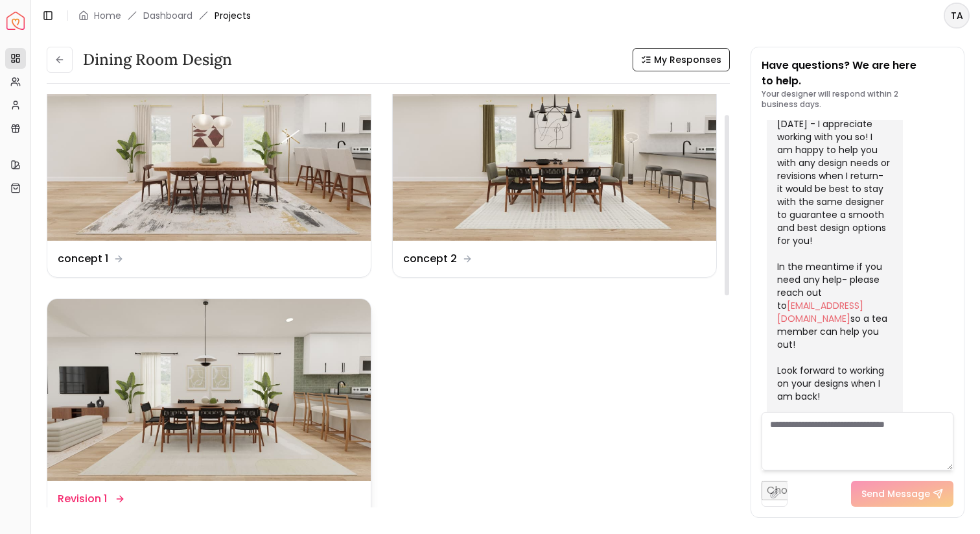 The width and height of the screenshot is (980, 534). I want to click on span: My Responses, so click(688, 60).